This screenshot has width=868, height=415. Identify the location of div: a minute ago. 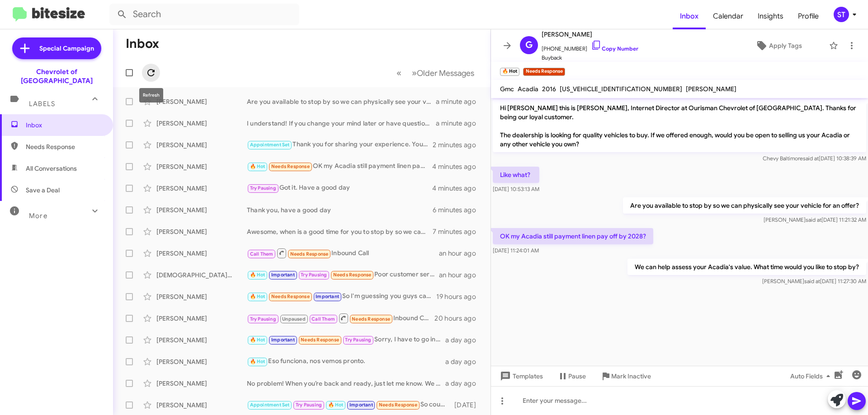
(459, 123).